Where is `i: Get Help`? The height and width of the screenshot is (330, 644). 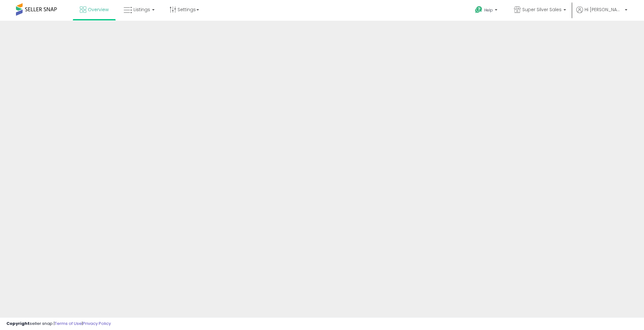 i: Get Help is located at coordinates (479, 9).